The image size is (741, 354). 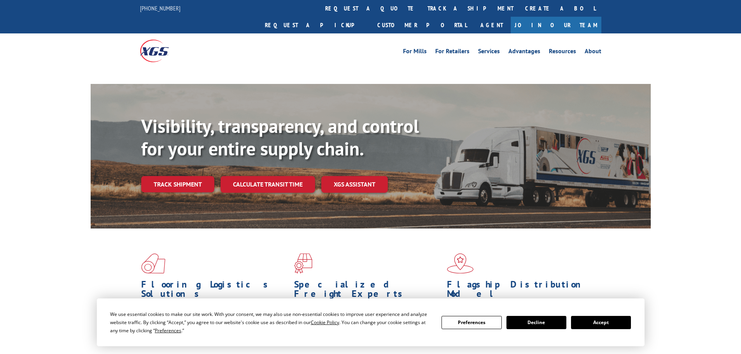 I want to click on b: Visibility, transparency, and control for your entire supply chain., so click(x=280, y=137).